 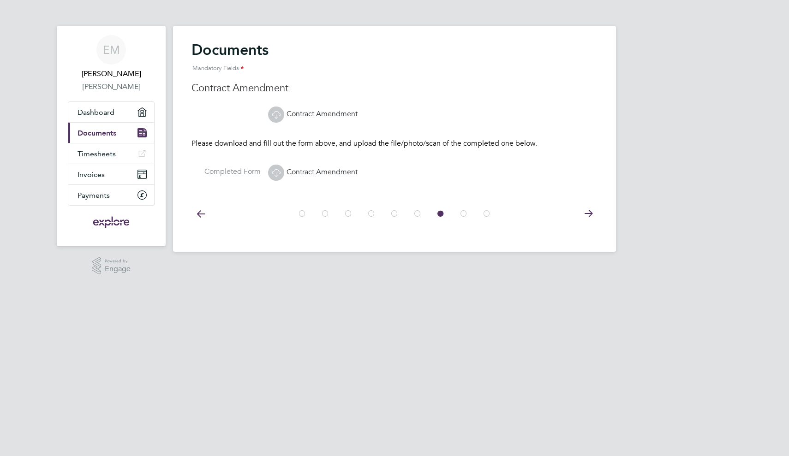 I want to click on nav: Main navigation, so click(x=111, y=136).